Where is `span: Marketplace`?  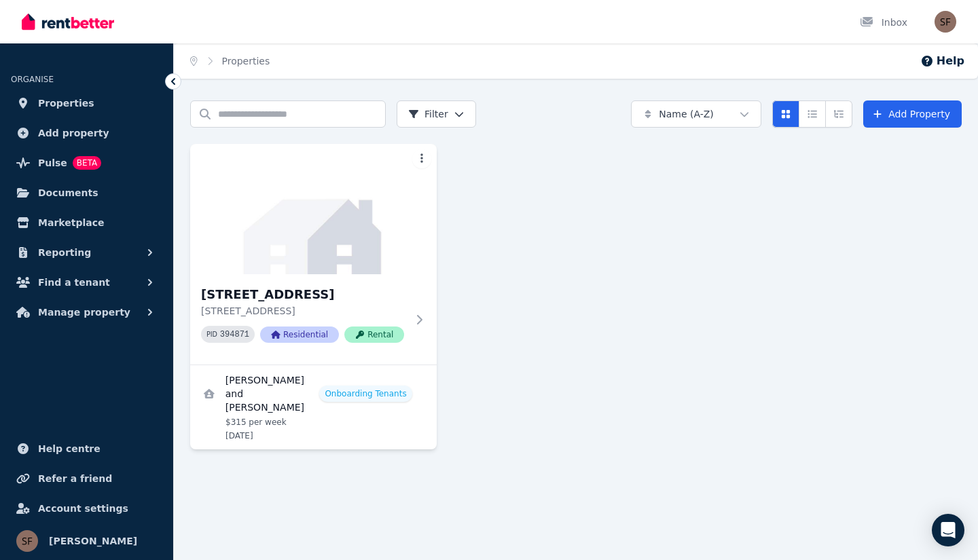 span: Marketplace is located at coordinates (70, 223).